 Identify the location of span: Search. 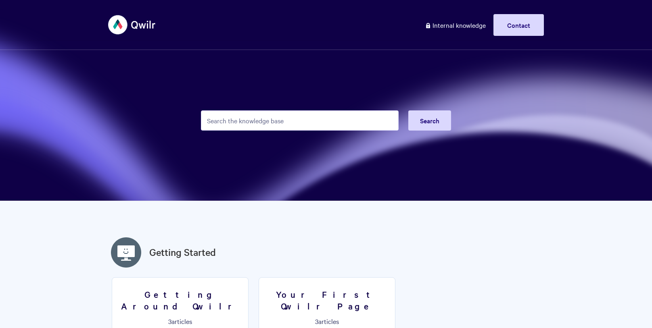
(430, 121).